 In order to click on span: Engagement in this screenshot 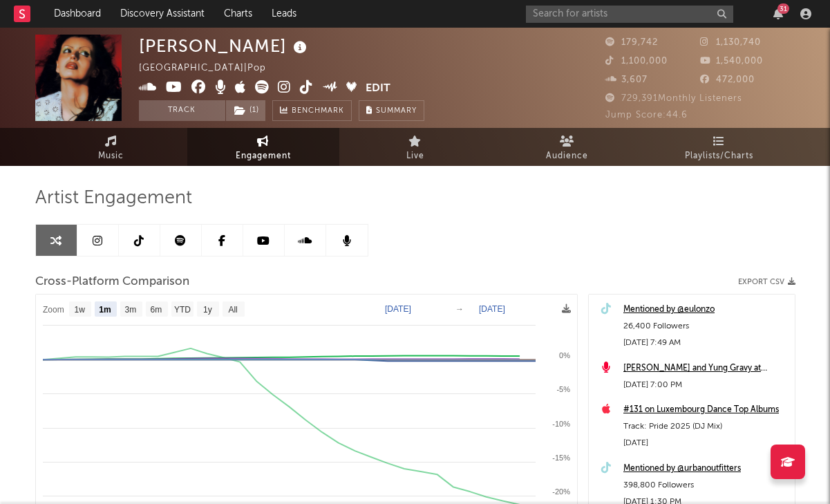, I will do `click(263, 156)`.